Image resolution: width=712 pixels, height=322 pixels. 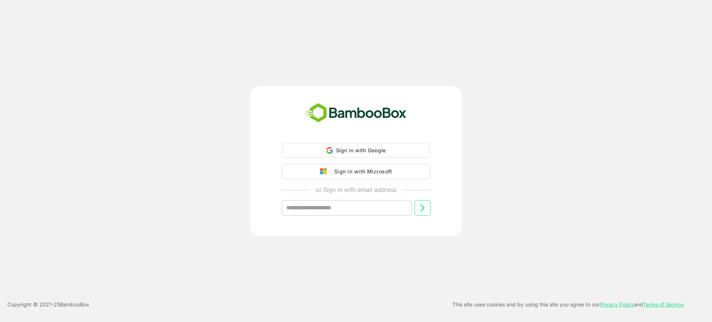 I want to click on span: Sign in with Google, so click(x=361, y=150).